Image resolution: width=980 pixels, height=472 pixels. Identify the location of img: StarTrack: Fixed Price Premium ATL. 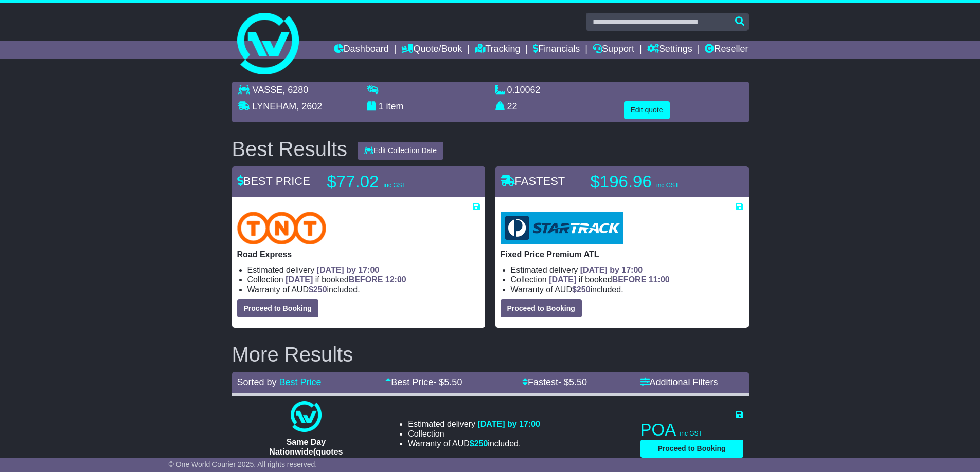
(562, 228).